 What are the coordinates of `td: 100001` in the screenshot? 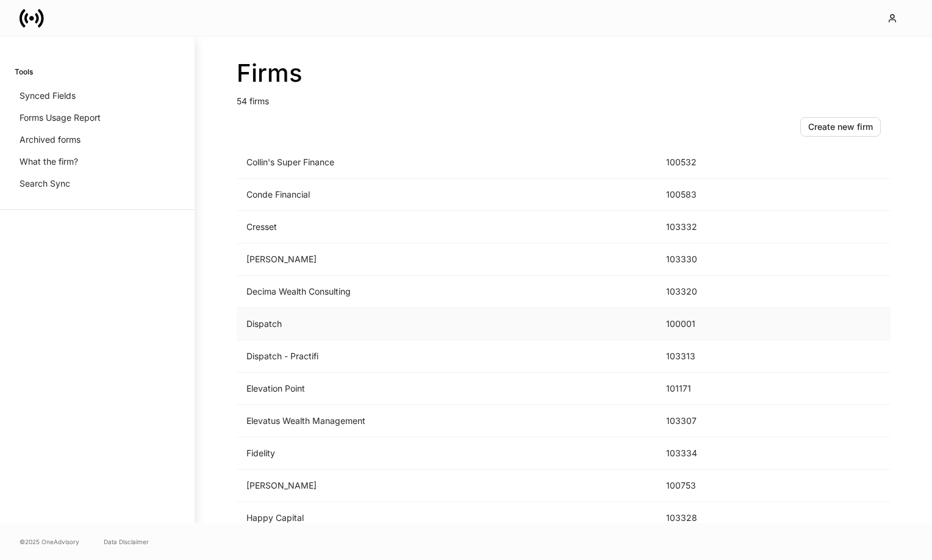 It's located at (703, 324).